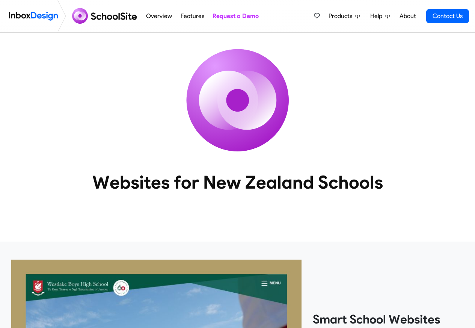 This screenshot has width=475, height=328. What do you see at coordinates (192, 16) in the screenshot?
I see `a: Features` at bounding box center [192, 16].